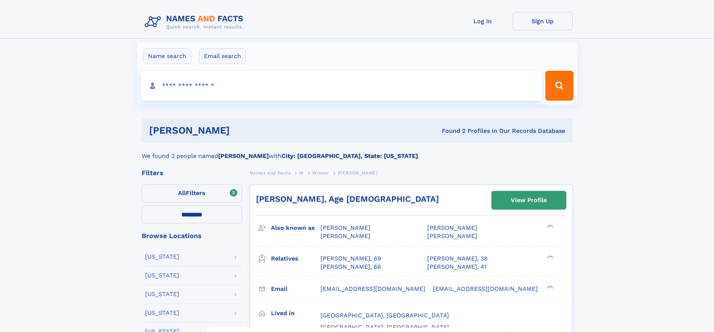  I want to click on a: Names and Facts, so click(270, 173).